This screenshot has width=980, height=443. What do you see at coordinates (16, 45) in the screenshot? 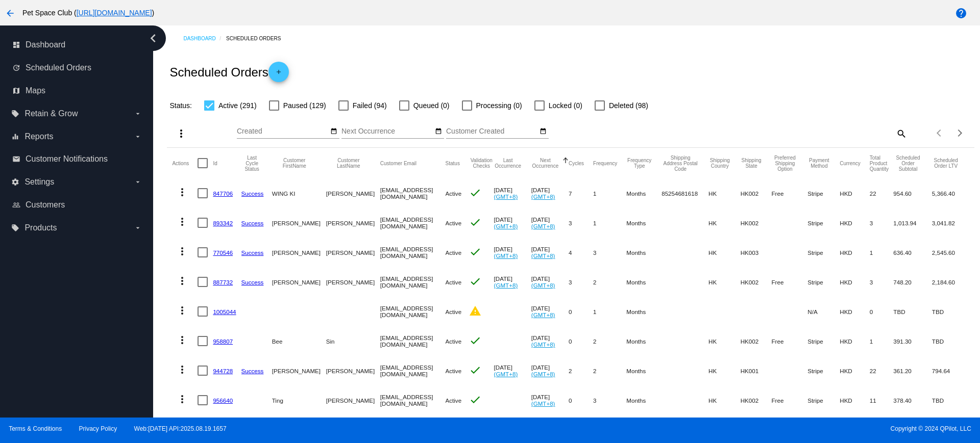
I see `i: dashboard` at bounding box center [16, 45].